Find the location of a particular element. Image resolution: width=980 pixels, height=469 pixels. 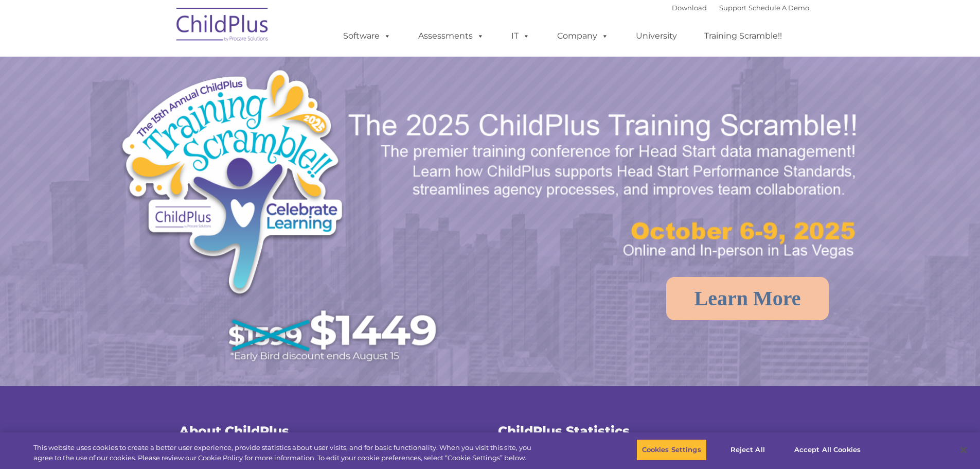

a: Company is located at coordinates (583, 36).